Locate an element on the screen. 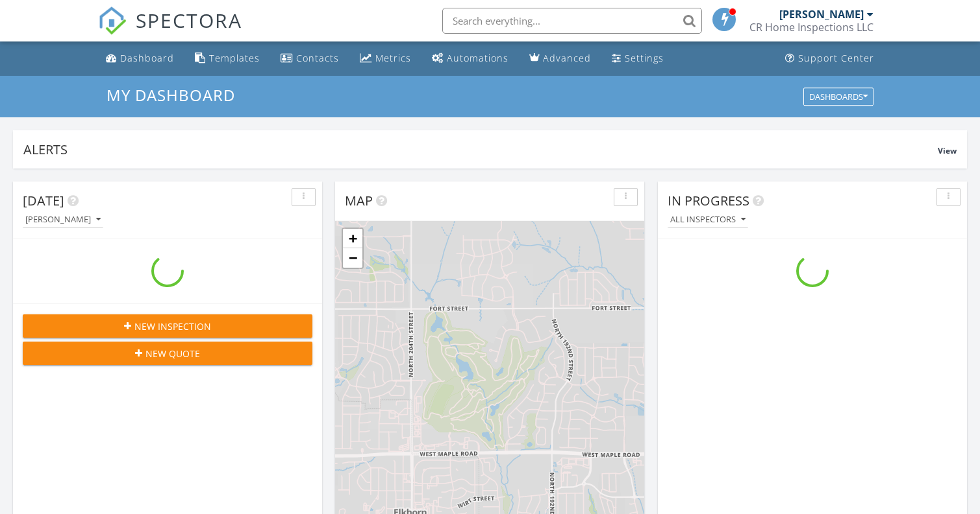 This screenshot has height=514, width=980. a: Zoom out is located at coordinates (352, 258).